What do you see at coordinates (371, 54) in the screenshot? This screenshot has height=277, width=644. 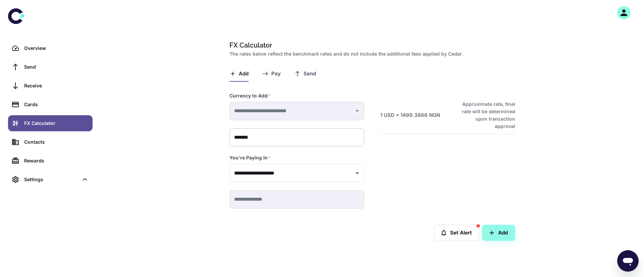 I see `h2: The rates below reflect the benchmark rates and do not include the additional fees applied by Cedar.` at bounding box center [371, 54].